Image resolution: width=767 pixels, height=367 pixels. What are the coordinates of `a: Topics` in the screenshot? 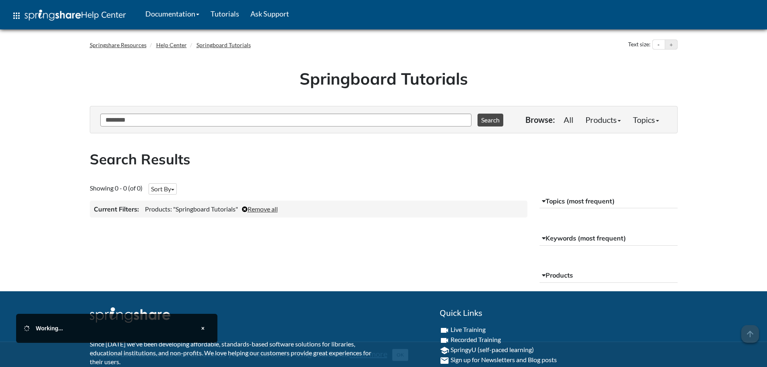 It's located at (646, 120).